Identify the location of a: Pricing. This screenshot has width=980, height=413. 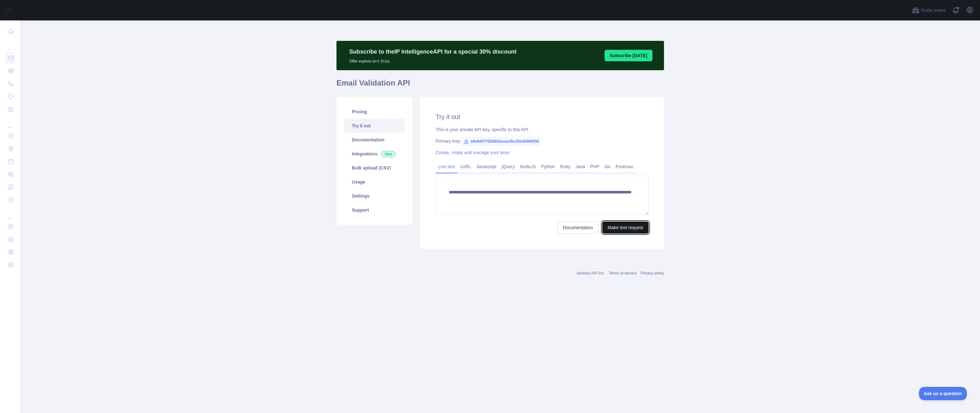
(374, 112).